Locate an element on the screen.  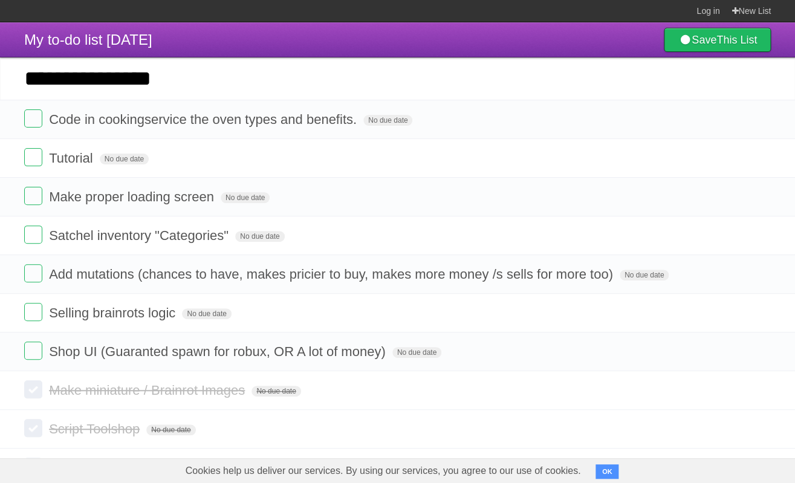
a: SaveThis List is located at coordinates (717, 40).